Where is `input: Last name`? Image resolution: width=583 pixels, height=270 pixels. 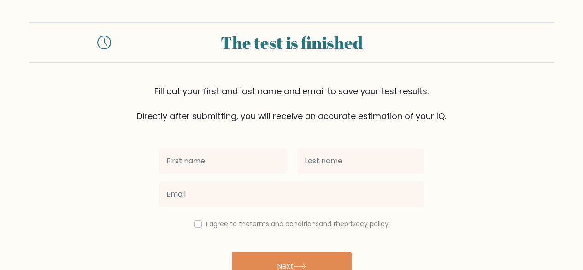 input: Last name is located at coordinates (361, 161).